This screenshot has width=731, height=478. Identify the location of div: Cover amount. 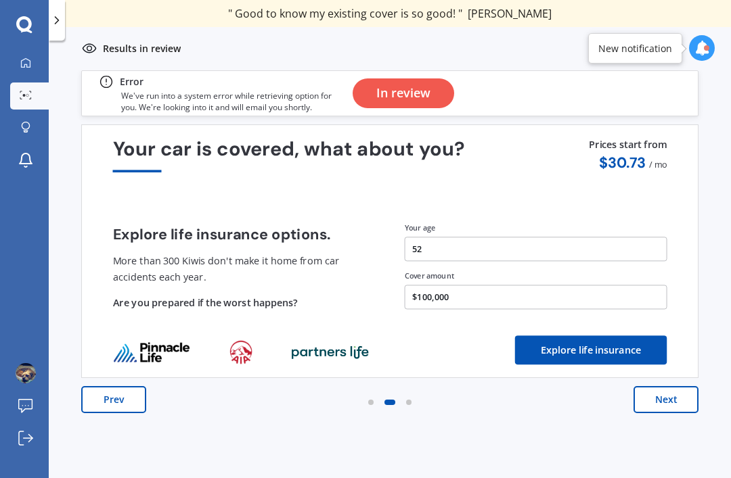
(536, 277).